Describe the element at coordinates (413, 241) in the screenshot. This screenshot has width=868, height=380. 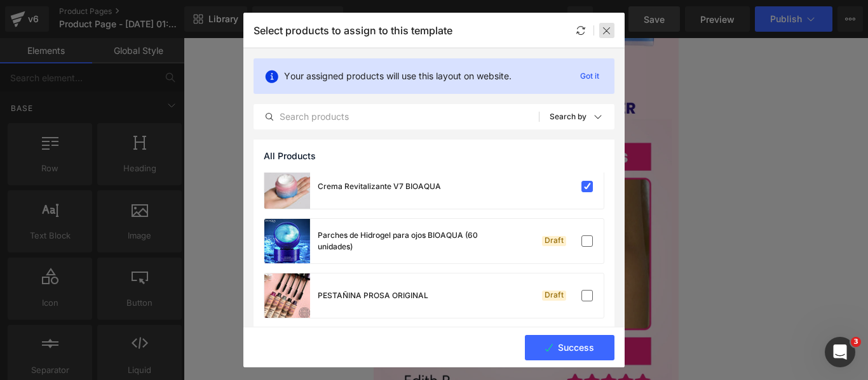
I see `div: Parches de Hidrogel para ojos BIOAQUA (60 unidades)` at that location.